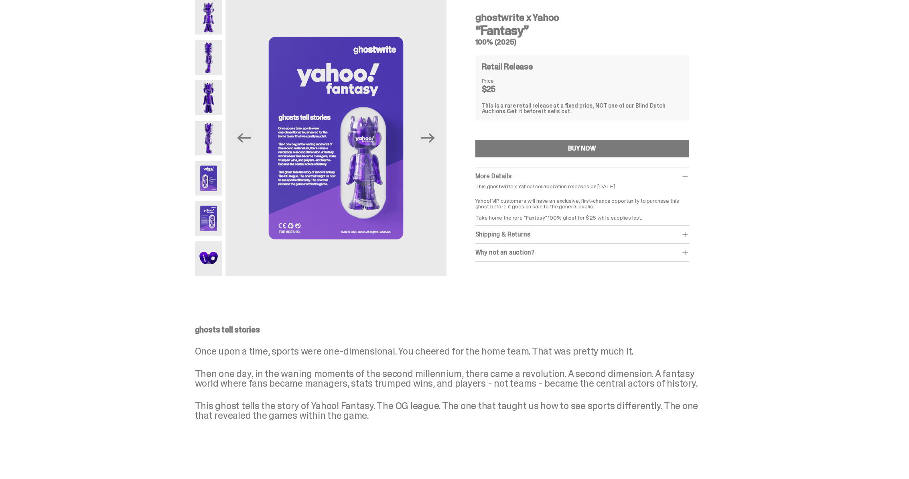 This screenshot has width=909, height=479. Describe the element at coordinates (582, 108) in the screenshot. I see `div: This is a rare retail release at a fixed price, NOT one of our Blind Dutch Auctions.` at that location.